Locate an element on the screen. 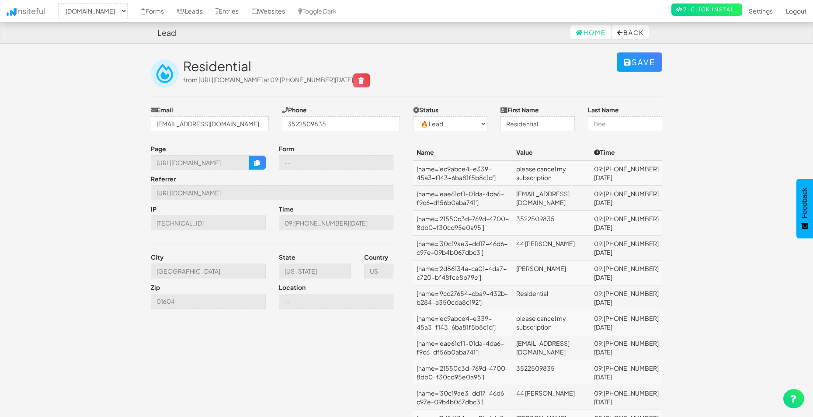 The height and width of the screenshot is (417, 813). label: Country is located at coordinates (376, 257).